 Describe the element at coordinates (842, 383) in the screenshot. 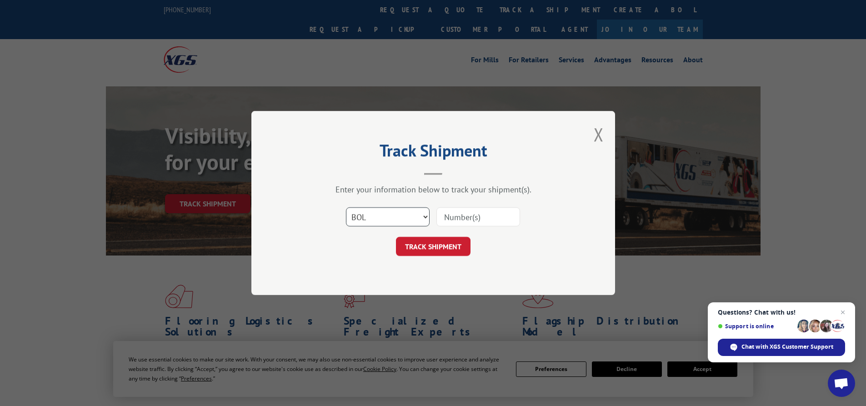

I see `div: Open chat` at that location.